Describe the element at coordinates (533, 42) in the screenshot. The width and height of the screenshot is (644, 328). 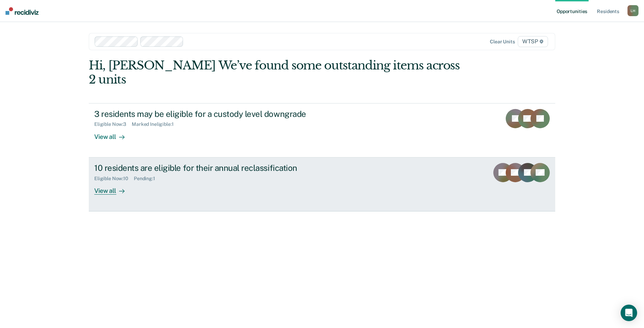
I see `span: WTSP` at that location.